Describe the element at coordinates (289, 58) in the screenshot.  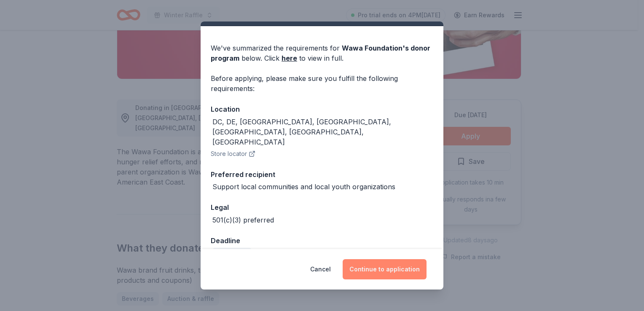
I see `a: here` at that location.